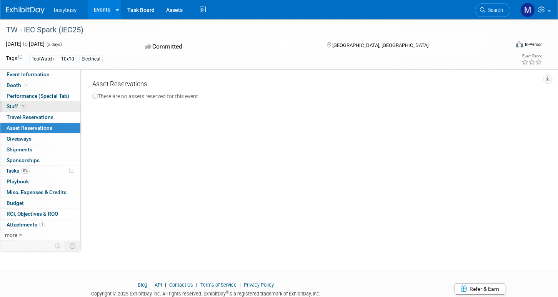 The height and width of the screenshot is (297, 558). Describe the element at coordinates (40, 117) in the screenshot. I see `a: Travel Reservations` at that location.